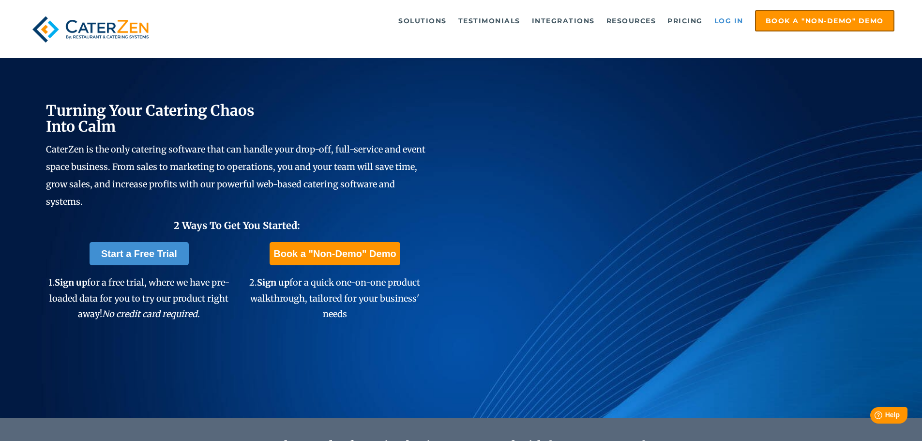 This screenshot has height=441, width=922. What do you see at coordinates (151, 313) in the screenshot?
I see `em: No credit card required.` at bounding box center [151, 313].